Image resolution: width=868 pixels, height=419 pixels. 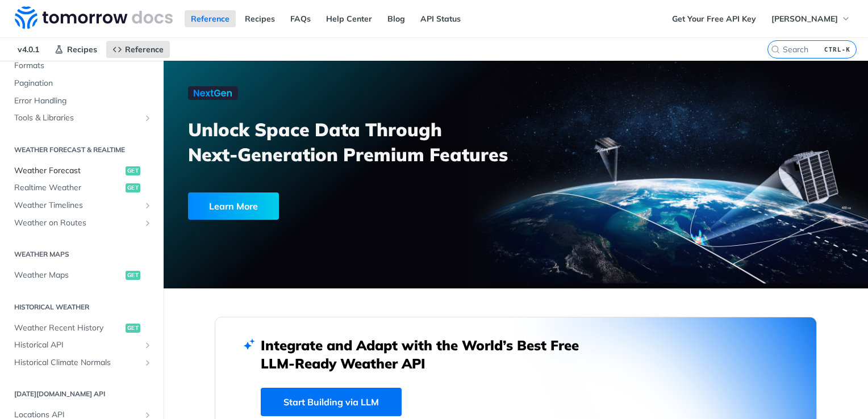 What do you see at coordinates (83, 83) in the screenshot?
I see `span: Pagination` at bounding box center [83, 83].